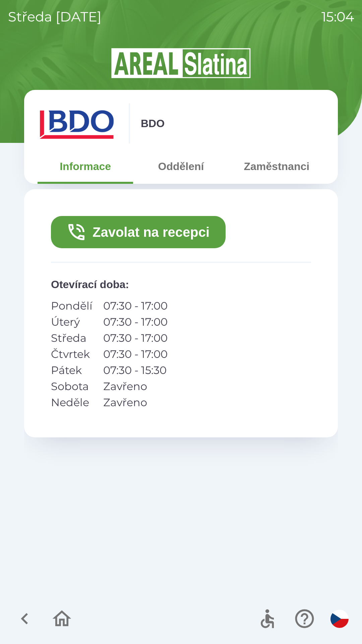 Image resolution: width=362 pixels, height=644 pixels. What do you see at coordinates (85, 167) in the screenshot?
I see `button: Informace` at bounding box center [85, 167].